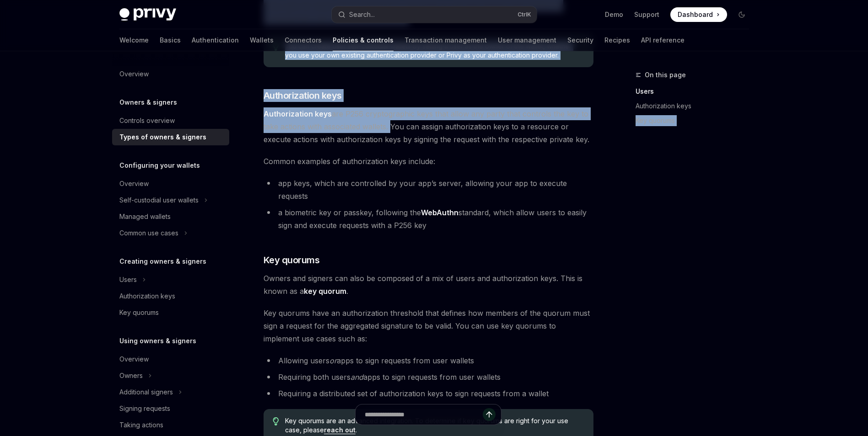 The image size is (868, 436). I want to click on li: app keys, which are controlled by your app’s server, allowing your app to execute requests, so click(428, 190).